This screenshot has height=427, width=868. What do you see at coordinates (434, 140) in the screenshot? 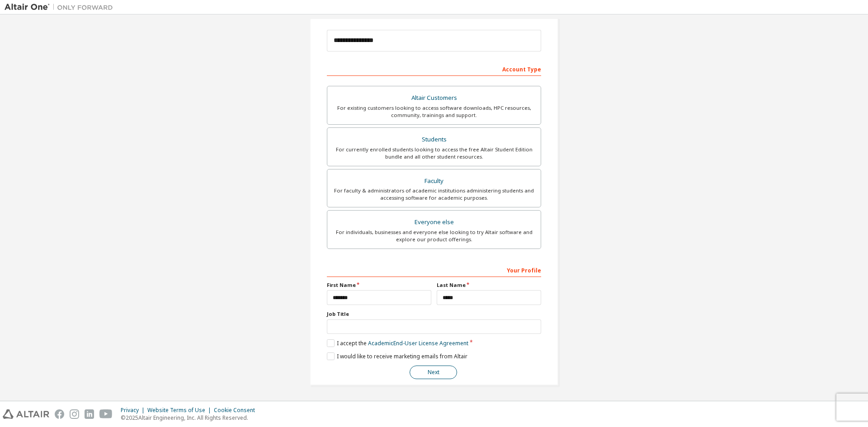
I see `div: Students` at bounding box center [434, 140].